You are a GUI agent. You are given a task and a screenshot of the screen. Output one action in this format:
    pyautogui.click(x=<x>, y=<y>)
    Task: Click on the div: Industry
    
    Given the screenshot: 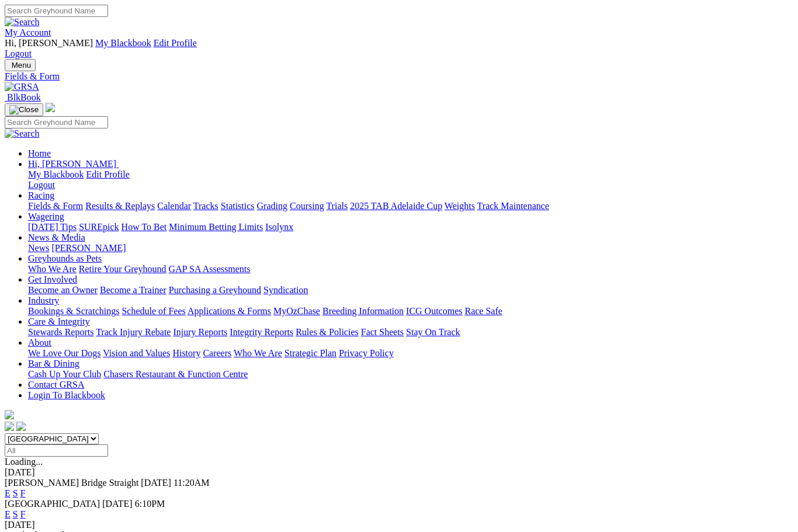 What is the action you would take?
    pyautogui.click(x=411, y=311)
    